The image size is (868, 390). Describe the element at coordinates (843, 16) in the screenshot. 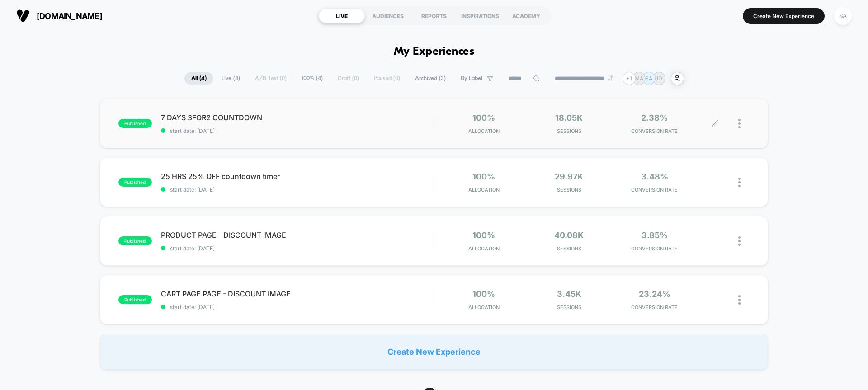

I see `button: SA` at that location.